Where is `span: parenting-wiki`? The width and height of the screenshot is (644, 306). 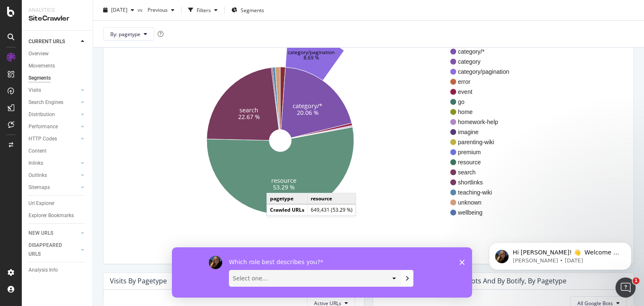
span: parenting-wiki is located at coordinates (483, 142).